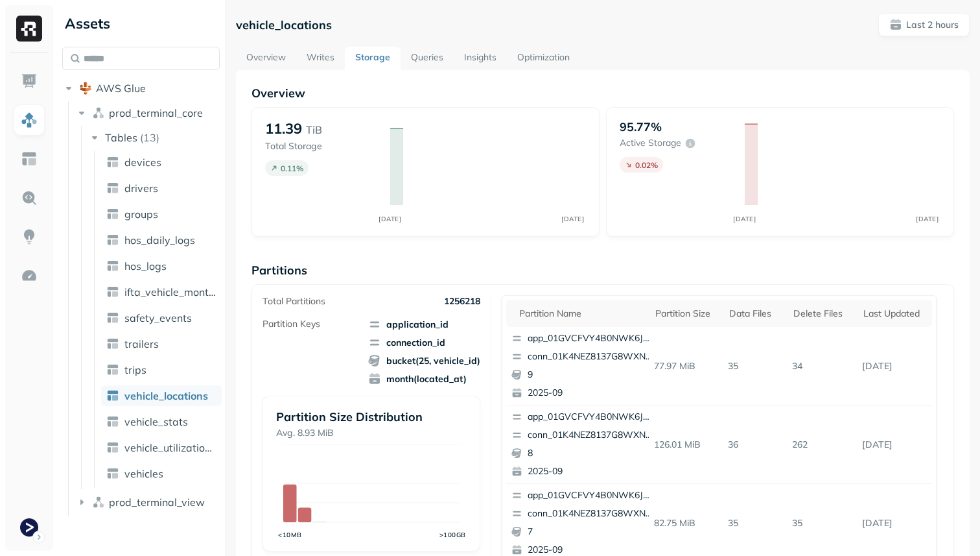  What do you see at coordinates (581, 313) in the screenshot?
I see `div: Partition name` at bounding box center [581, 313].